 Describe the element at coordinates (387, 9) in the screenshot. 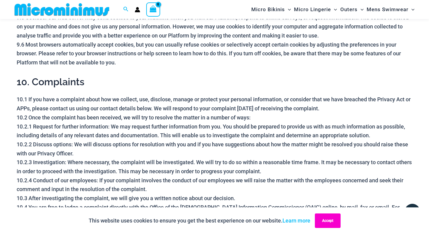

I see `span: Mens Swimwear` at that location.